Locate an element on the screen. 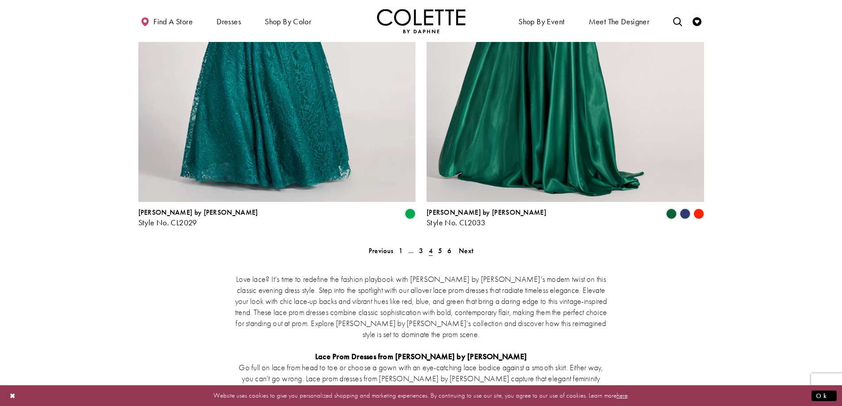 The height and width of the screenshot is (406, 842). a: 1 is located at coordinates (401, 251).